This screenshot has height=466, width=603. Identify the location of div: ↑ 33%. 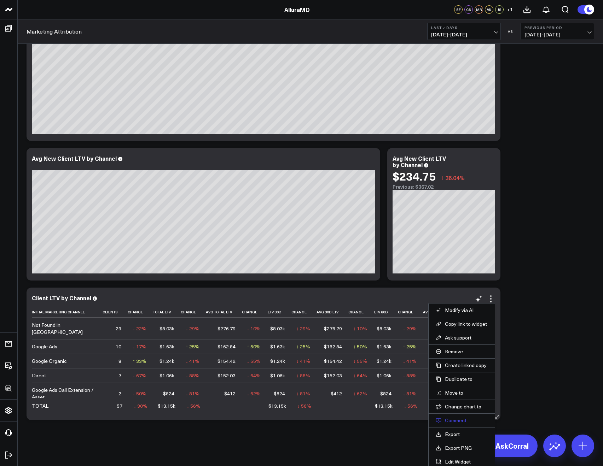
(139, 361).